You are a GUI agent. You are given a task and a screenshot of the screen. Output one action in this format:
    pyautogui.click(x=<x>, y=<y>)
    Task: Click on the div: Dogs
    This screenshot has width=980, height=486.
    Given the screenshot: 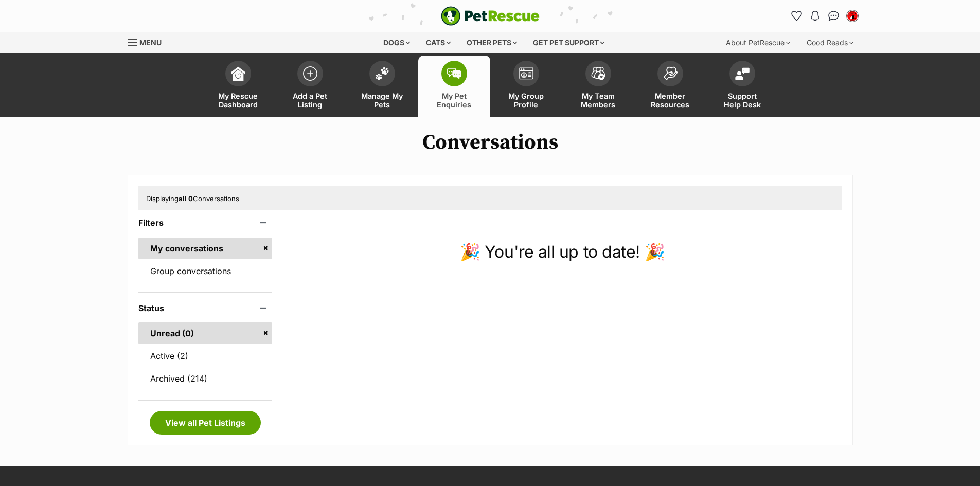 What is the action you would take?
    pyautogui.click(x=397, y=43)
    